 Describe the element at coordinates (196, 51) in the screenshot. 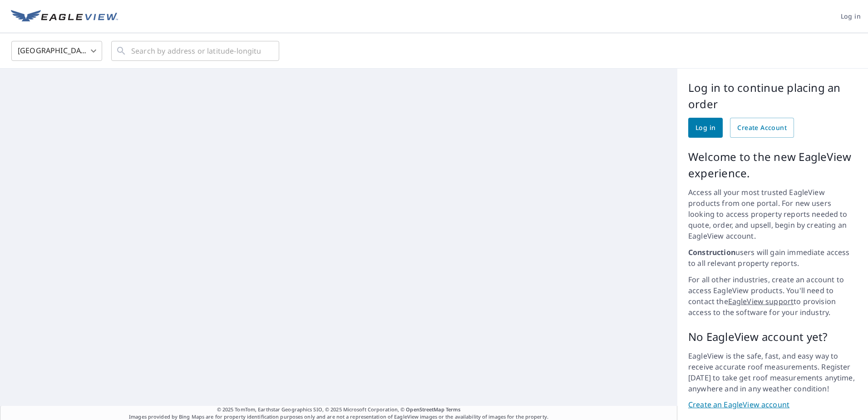

I see `input: Search by address or latitude-longitude` at that location.